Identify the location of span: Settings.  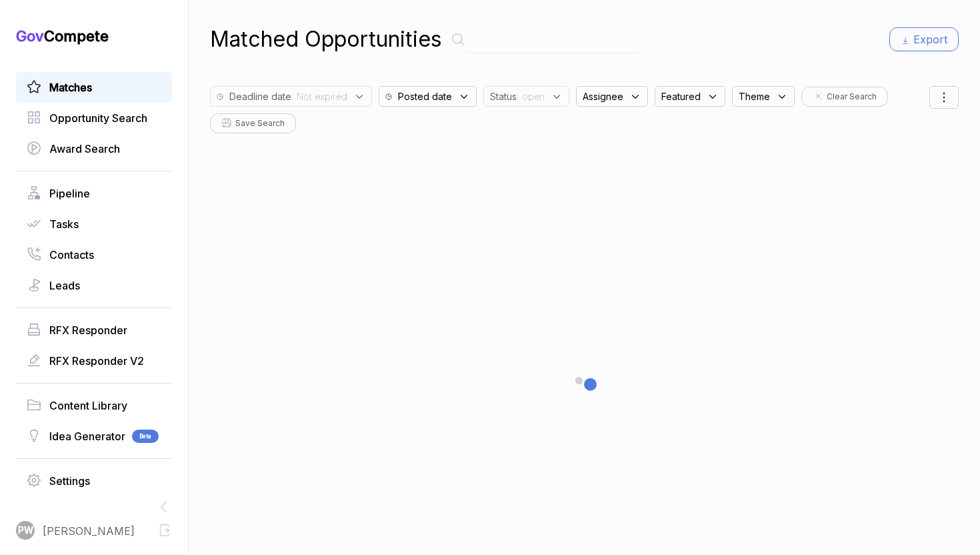
(69, 481).